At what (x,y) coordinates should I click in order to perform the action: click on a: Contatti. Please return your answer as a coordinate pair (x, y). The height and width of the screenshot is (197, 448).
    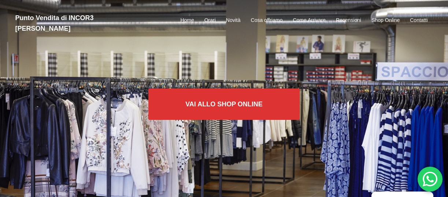
    Looking at the image, I should click on (418, 20).